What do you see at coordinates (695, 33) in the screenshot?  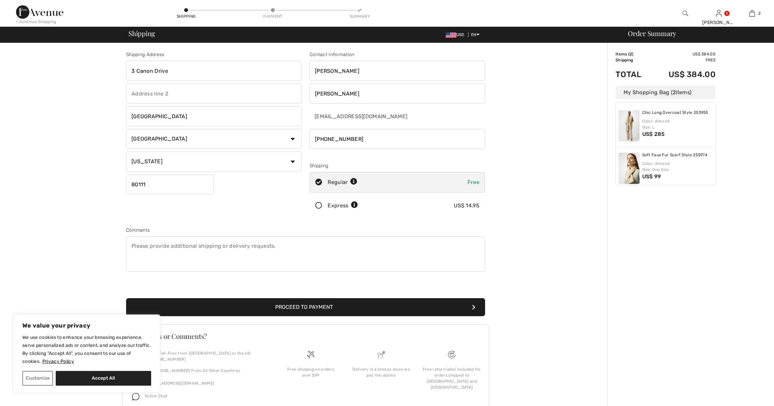 I see `div: Order Summary` at bounding box center [695, 33].